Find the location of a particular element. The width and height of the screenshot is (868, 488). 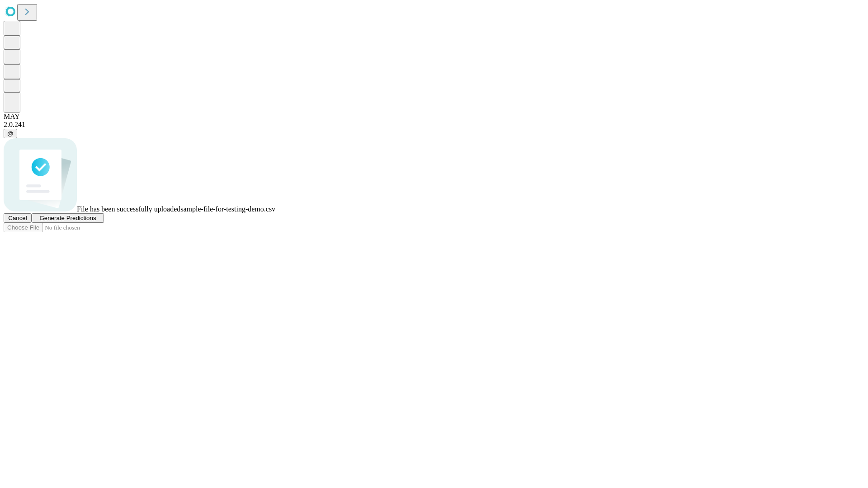

span: Generate Predictions is located at coordinates (68, 217).